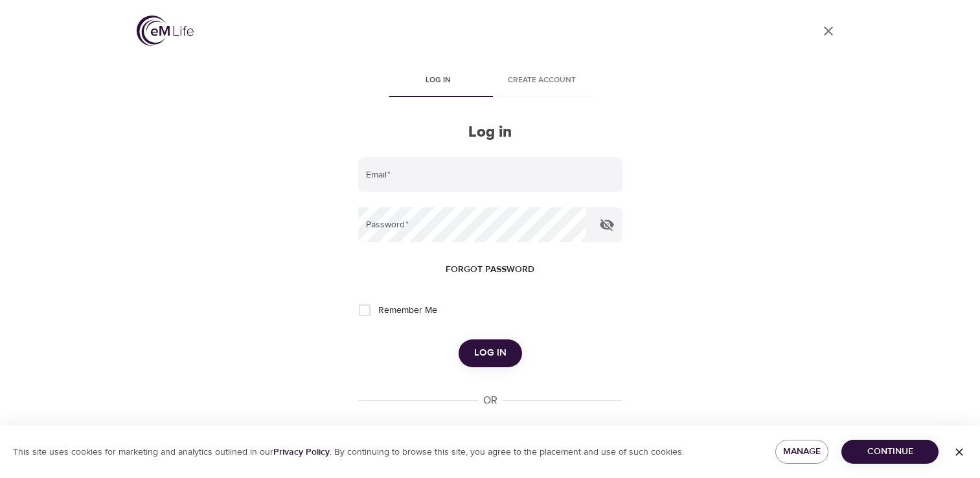 The height and width of the screenshot is (478, 980). I want to click on span: Manage, so click(802, 452).